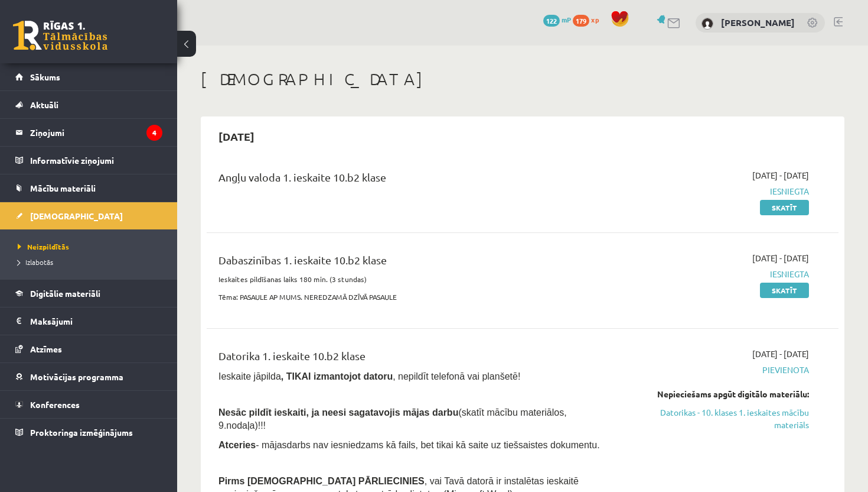 This screenshot has height=492, width=868. I want to click on a: Ziņojumi4, so click(88, 132).